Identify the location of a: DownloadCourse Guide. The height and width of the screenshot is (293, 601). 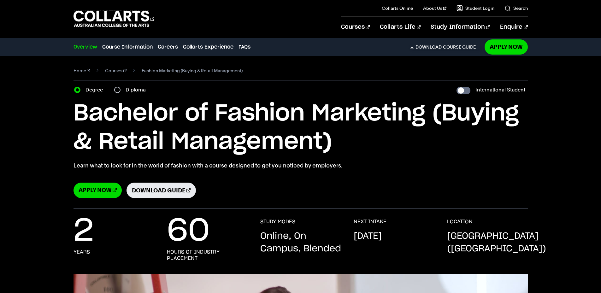
(445, 47).